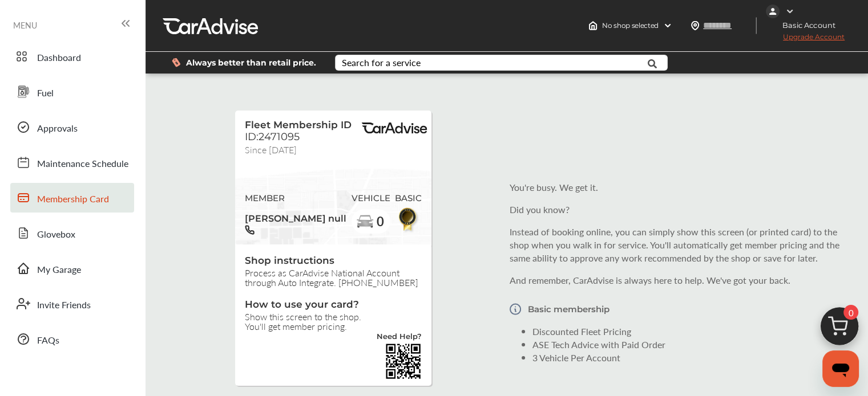 The height and width of the screenshot is (396, 868). I want to click on img: header-down-arrow.9dd2ce7d.svg, so click(667, 26).